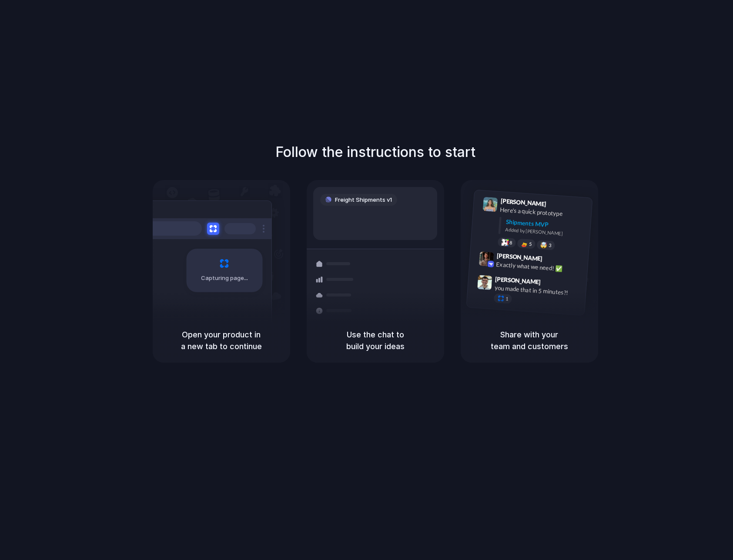  What do you see at coordinates (529, 340) in the screenshot?
I see `h5: Share with your team and customers` at bounding box center [529, 340].